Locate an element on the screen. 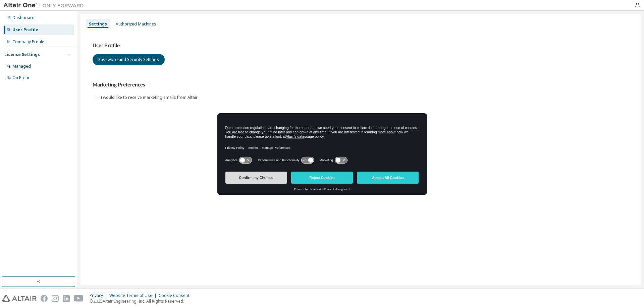 The image size is (644, 308). div: License Settings is located at coordinates (22, 54).